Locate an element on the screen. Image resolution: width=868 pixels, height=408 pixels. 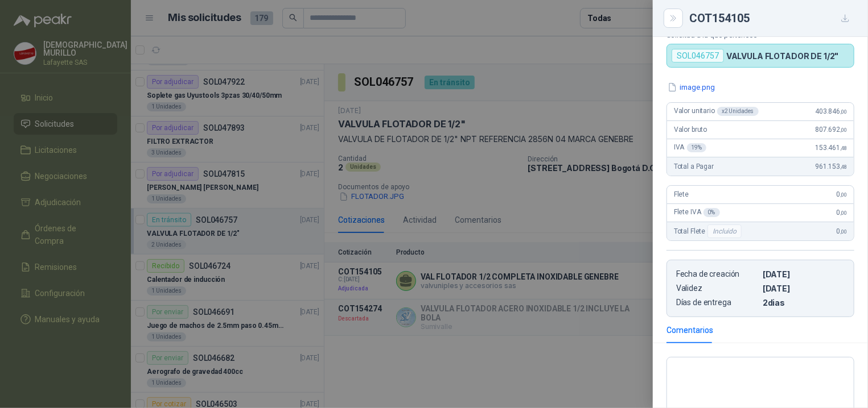
p: Fecha de creación is located at coordinates (717, 274).